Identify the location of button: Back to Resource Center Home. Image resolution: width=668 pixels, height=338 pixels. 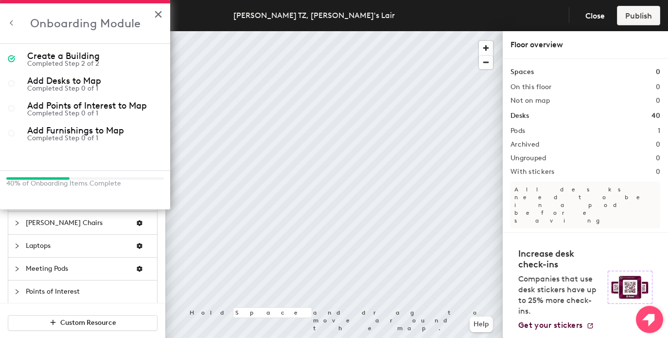
(12, 23).